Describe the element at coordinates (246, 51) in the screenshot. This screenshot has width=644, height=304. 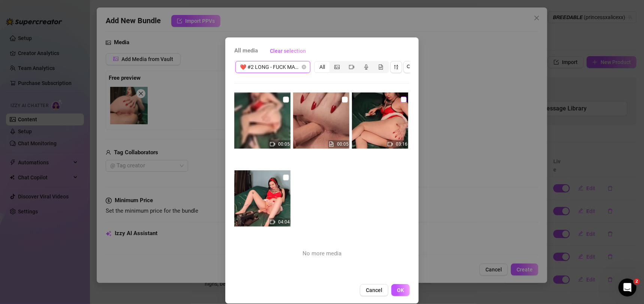
I see `span: All media` at that location.